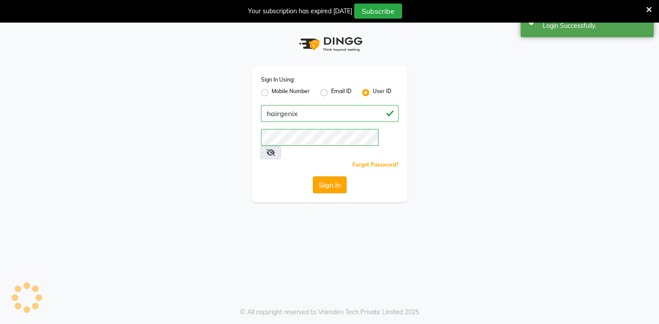  I want to click on label: Email ID, so click(341, 93).